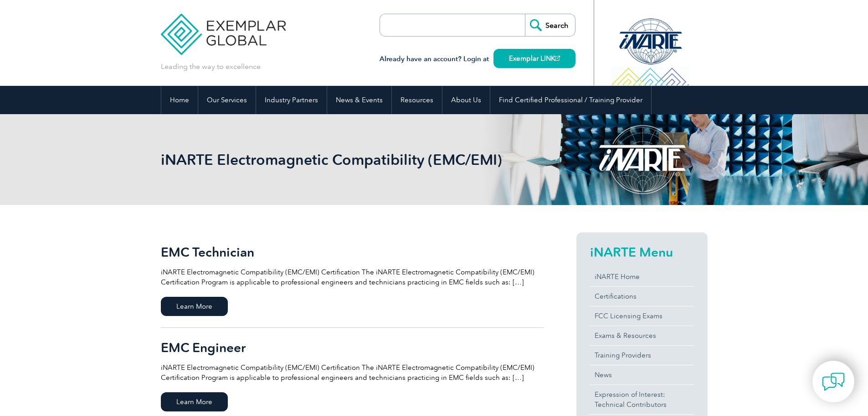 This screenshot has width=868, height=416. What do you see at coordinates (642, 296) in the screenshot?
I see `a: Certifications` at bounding box center [642, 296].